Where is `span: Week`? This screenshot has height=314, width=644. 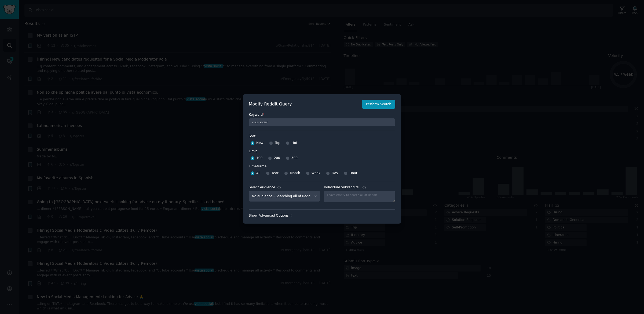
span: Week is located at coordinates (316, 173).